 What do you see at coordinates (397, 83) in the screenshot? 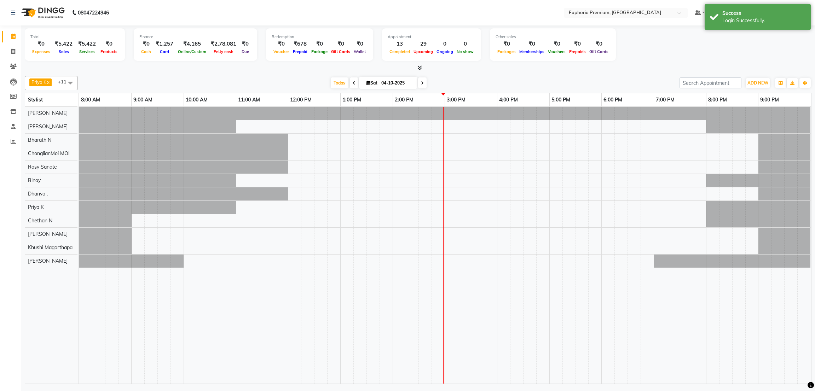
I see `input: 2025-10-04` at bounding box center [397, 83].